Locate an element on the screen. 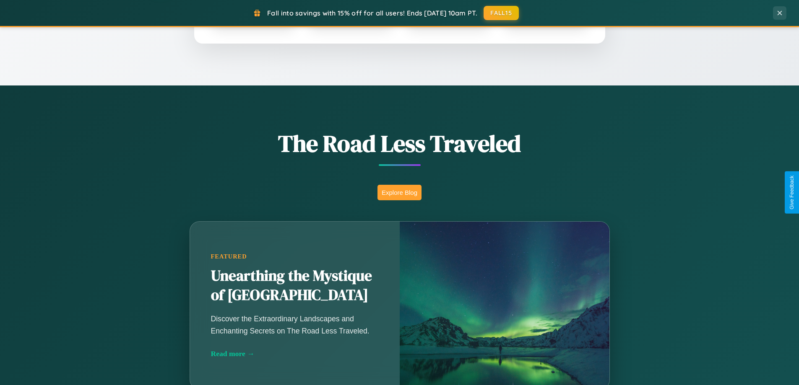 The image size is (799, 385). div: Read more → is located at coordinates (295, 354).